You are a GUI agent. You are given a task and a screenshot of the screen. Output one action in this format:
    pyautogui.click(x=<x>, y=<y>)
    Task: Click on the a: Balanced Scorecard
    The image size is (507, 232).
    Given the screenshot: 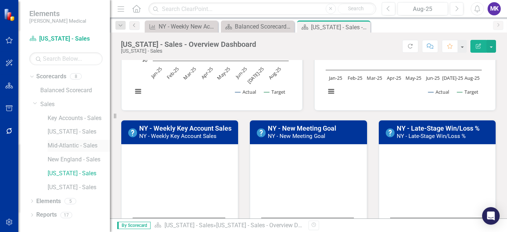 What is the action you would take?
    pyautogui.click(x=75, y=90)
    